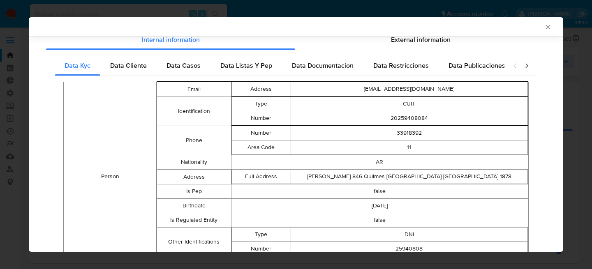 The height and width of the screenshot is (269, 592). Describe the element at coordinates (261, 177) in the screenshot. I see `td: Full Address` at that location.